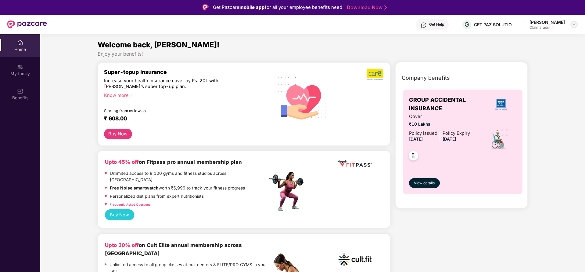 This screenshot has height=272, width=585. What do you see at coordinates (366, 7) in the screenshot?
I see `a: Download Now` at bounding box center [366, 7].